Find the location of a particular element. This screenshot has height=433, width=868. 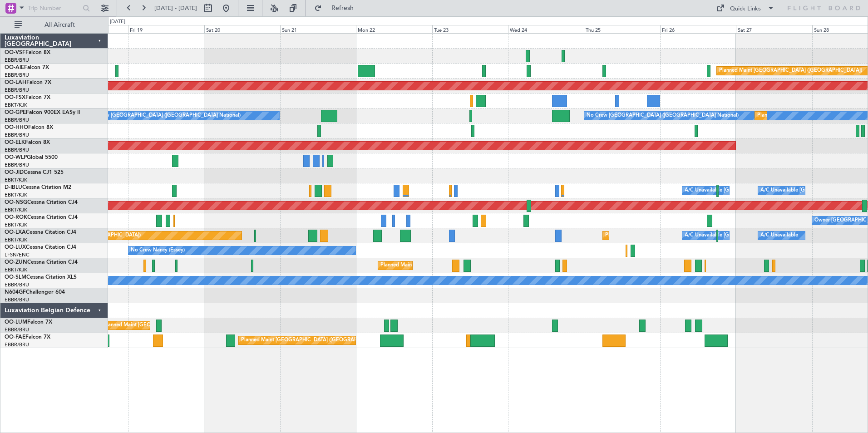

span: OO-LAH is located at coordinates (16, 83).